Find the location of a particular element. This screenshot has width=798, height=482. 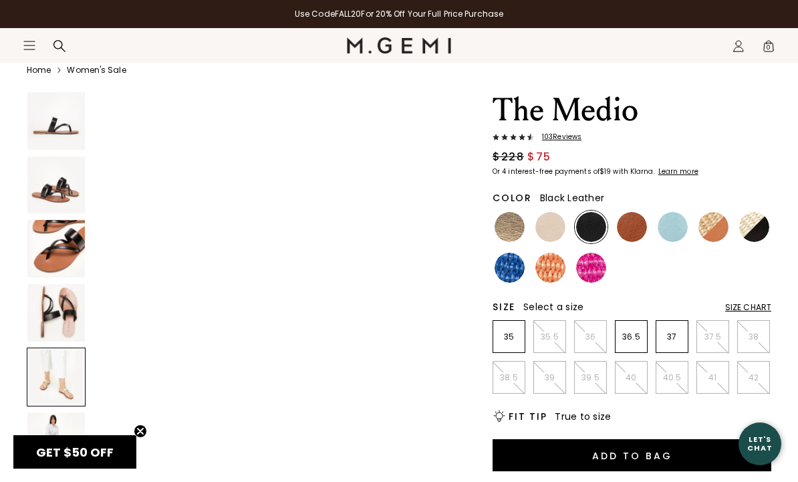

span: $228 is located at coordinates (508, 157).